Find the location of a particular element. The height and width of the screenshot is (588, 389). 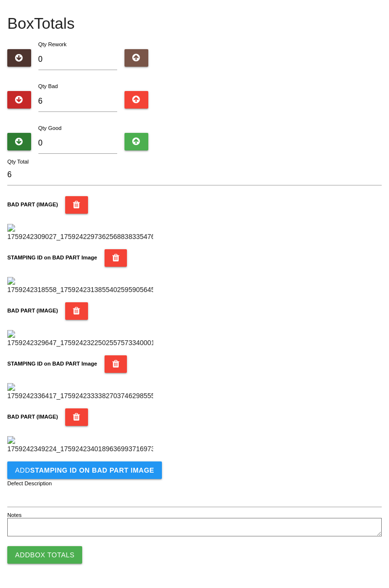

h4: Box Totals is located at coordinates (194, 23).